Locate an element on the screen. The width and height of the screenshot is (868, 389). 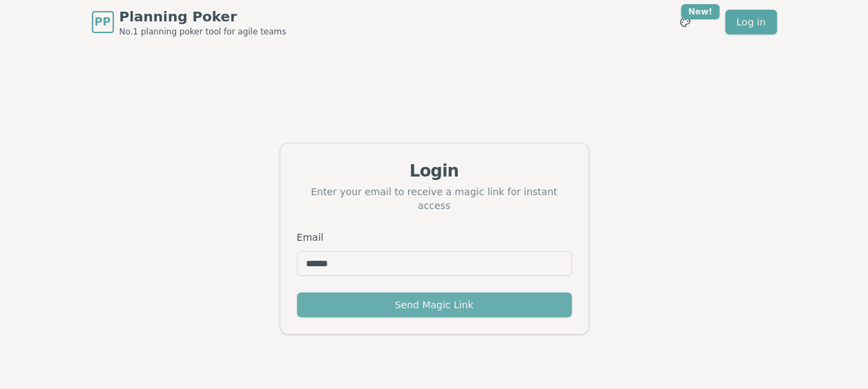
a: Log in is located at coordinates (751, 22).